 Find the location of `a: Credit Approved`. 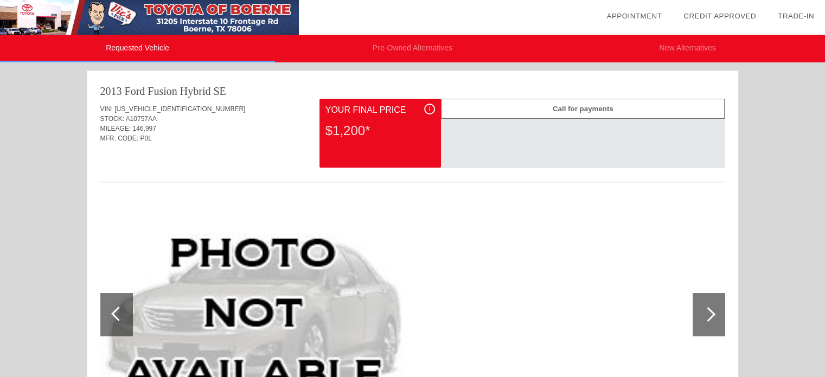

a: Credit Approved is located at coordinates (720, 16).